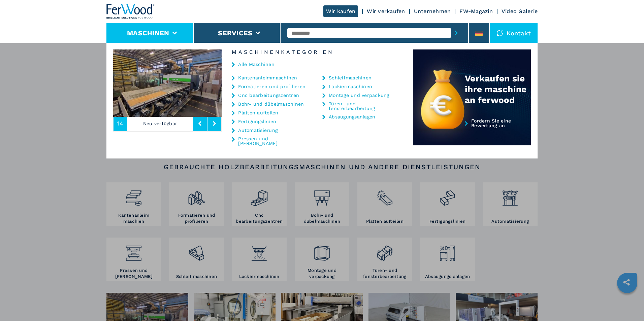 Image resolution: width=644 pixels, height=321 pixels. I want to click on a: Automatisierung, so click(258, 130).